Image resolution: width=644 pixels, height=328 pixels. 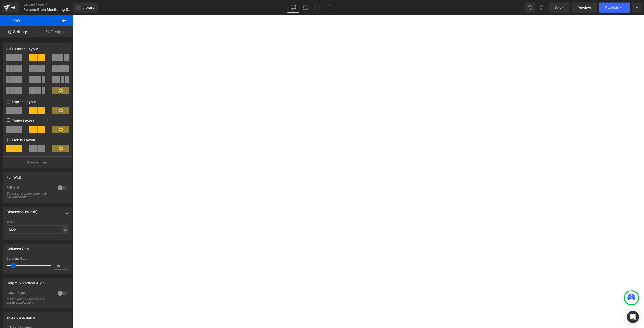 I want to click on div: If checked columns will be set to equal height., so click(x=29, y=301).